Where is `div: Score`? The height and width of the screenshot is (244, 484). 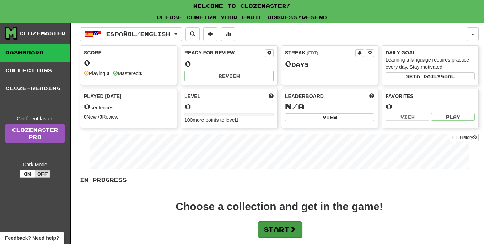 div: Score is located at coordinates (128, 53).